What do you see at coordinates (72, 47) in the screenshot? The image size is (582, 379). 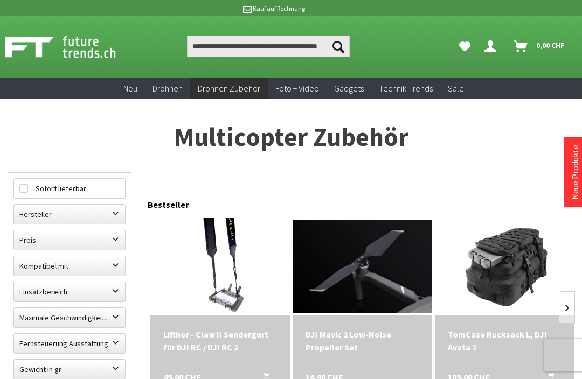 I see `img: Shop Futuretrends - zur Startseite wechseln` at bounding box center [72, 47].